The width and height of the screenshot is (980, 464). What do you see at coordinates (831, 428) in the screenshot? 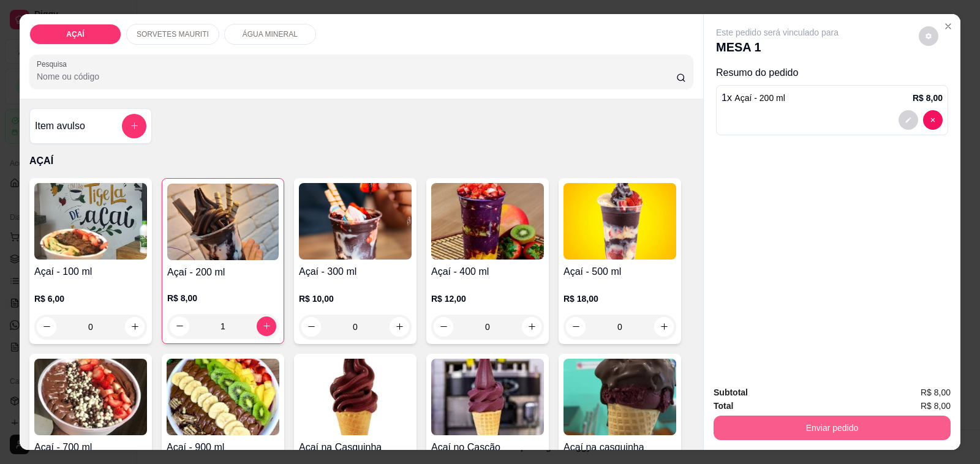
I see `button: Enviar pedido` at bounding box center [831, 428].